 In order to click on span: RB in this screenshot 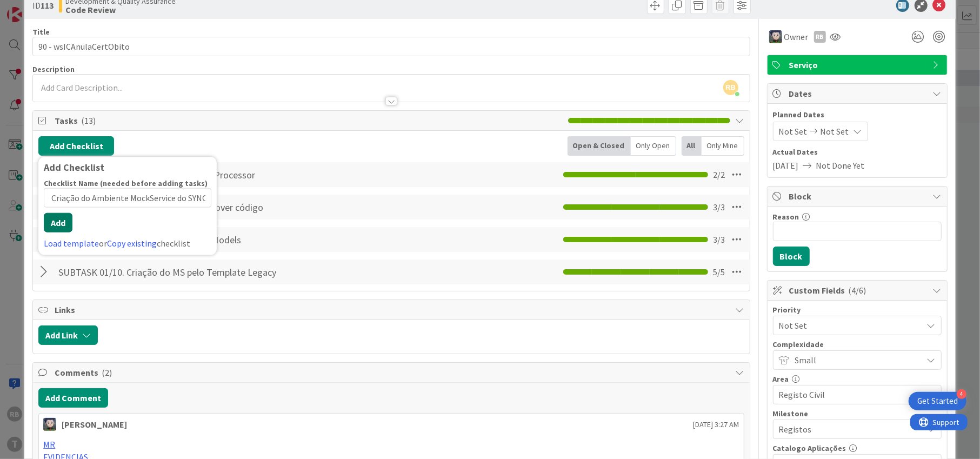, I will do `click(731, 88)`.